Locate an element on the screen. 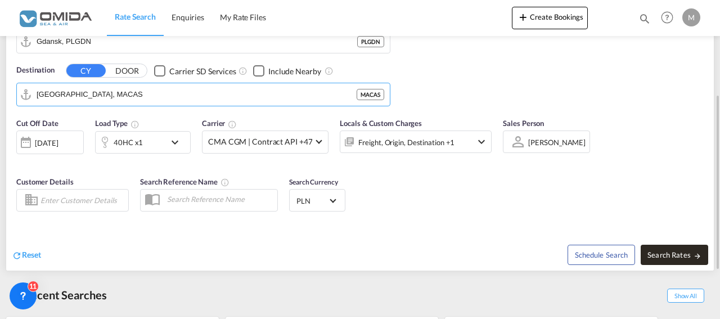 The height and width of the screenshot is (319, 720). div: Help is located at coordinates (670, 18).